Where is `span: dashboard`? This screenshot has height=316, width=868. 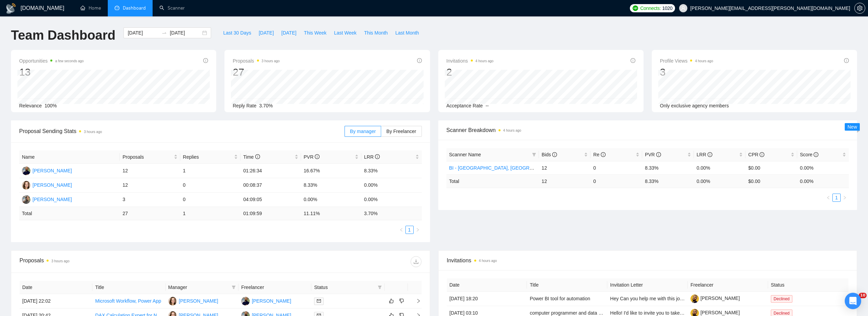 span: dashboard is located at coordinates (117, 8).